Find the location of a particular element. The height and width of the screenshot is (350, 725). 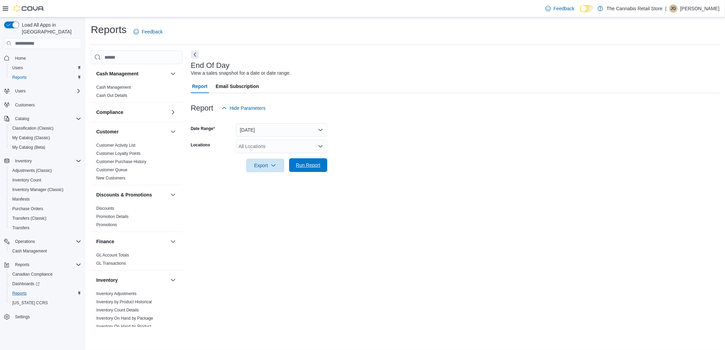

a: GL Transactions is located at coordinates (111, 264).